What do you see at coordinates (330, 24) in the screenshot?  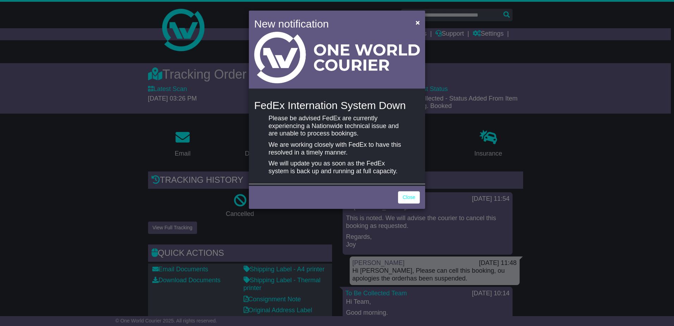 I see `h4: New notification` at bounding box center [330, 24].